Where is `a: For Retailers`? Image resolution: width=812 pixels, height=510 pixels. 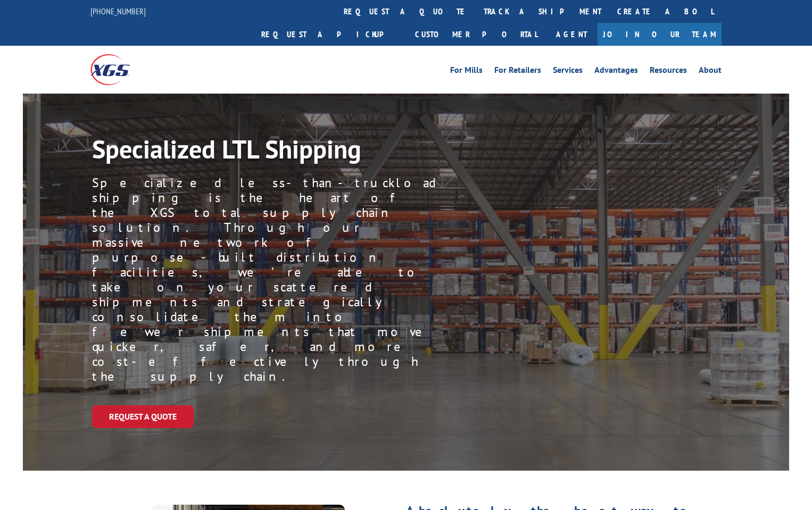
a: For Retailers is located at coordinates (517, 72).